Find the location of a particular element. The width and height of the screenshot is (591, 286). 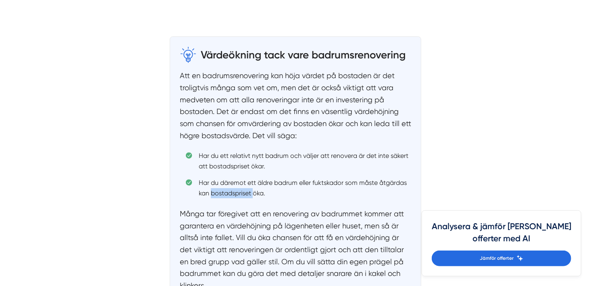

a: Jämför offerter is located at coordinates (502, 258).